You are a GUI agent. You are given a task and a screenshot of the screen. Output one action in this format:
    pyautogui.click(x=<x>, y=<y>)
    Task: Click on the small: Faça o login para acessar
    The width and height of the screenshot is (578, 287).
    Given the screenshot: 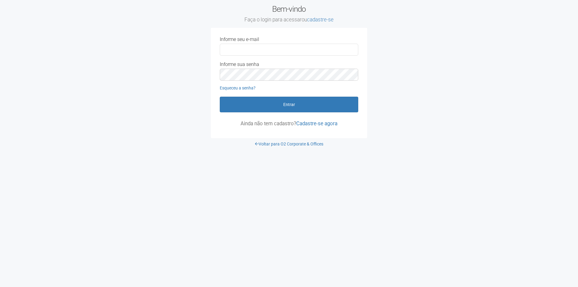 What is the action you would take?
    pyautogui.click(x=289, y=20)
    